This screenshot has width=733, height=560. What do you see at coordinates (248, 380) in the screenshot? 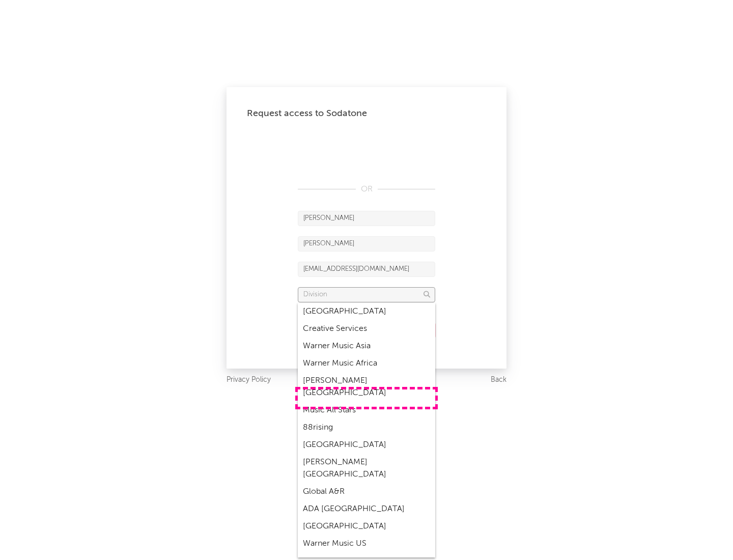
I see `a: Privacy Policy` at bounding box center [248, 380].